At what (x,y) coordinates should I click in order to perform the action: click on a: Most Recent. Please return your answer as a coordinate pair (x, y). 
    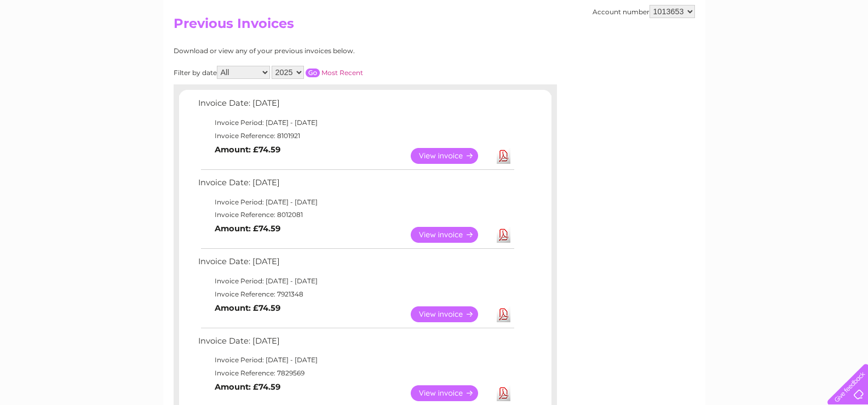
    Looking at the image, I should click on (343, 72).